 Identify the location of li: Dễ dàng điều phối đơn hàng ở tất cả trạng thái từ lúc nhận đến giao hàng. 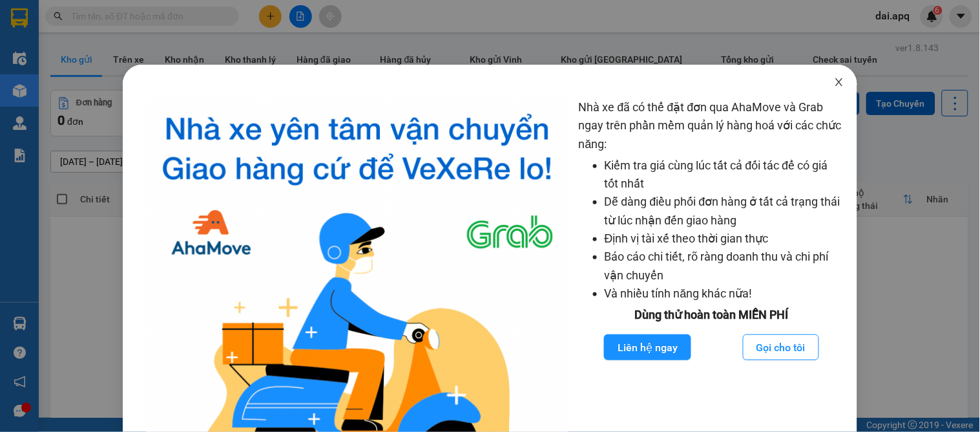
(725, 210).